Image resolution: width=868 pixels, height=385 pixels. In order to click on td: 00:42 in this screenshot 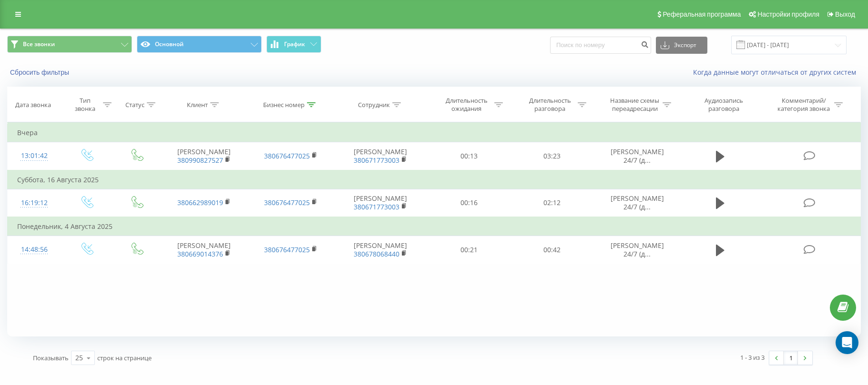, I will do `click(552, 250)`.